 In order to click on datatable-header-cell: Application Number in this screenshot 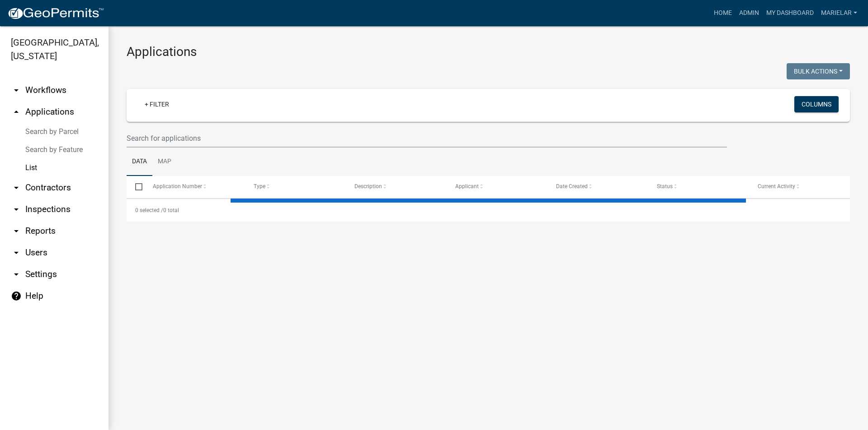, I will do `click(194, 187)`.